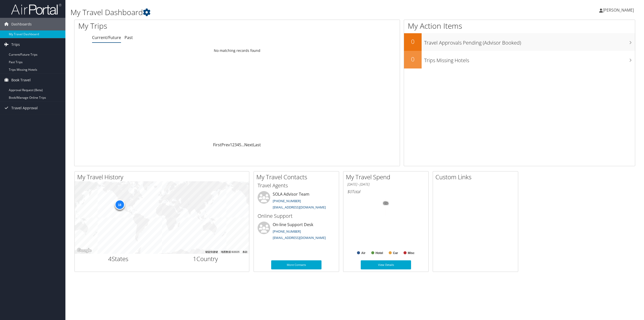 This screenshot has width=644, height=320. Describe the element at coordinates (385, 265) in the screenshot. I see `a: View Details` at that location.